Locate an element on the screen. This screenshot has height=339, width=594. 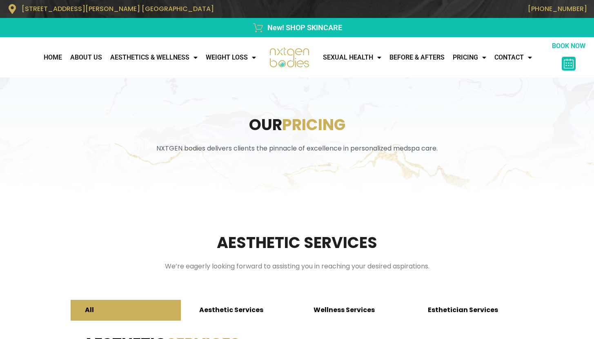
span: New! SHOP SKINCARE is located at coordinates (304, 27).